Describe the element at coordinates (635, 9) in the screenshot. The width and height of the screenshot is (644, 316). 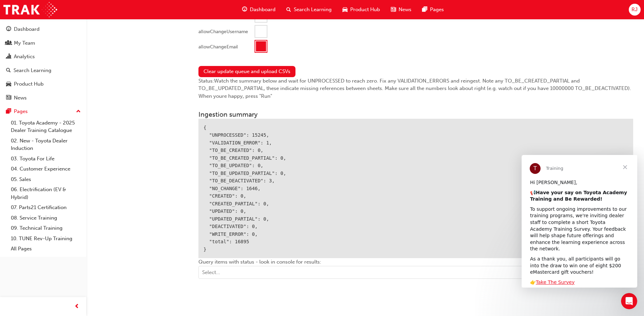
I see `button: RJ` at that location.